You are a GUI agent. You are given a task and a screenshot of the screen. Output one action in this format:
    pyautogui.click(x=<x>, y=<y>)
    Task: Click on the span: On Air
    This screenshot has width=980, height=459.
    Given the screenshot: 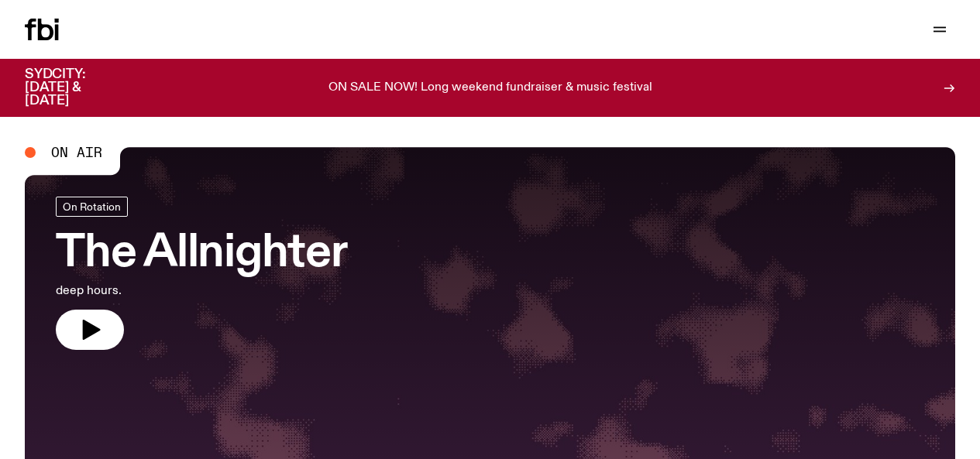 What is the action you would take?
    pyautogui.click(x=77, y=152)
    